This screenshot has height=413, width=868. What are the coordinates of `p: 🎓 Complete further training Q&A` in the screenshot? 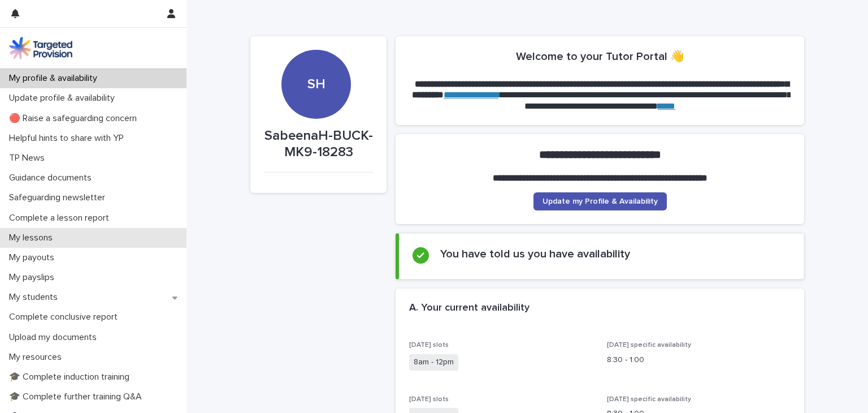 It's located at (77, 397).